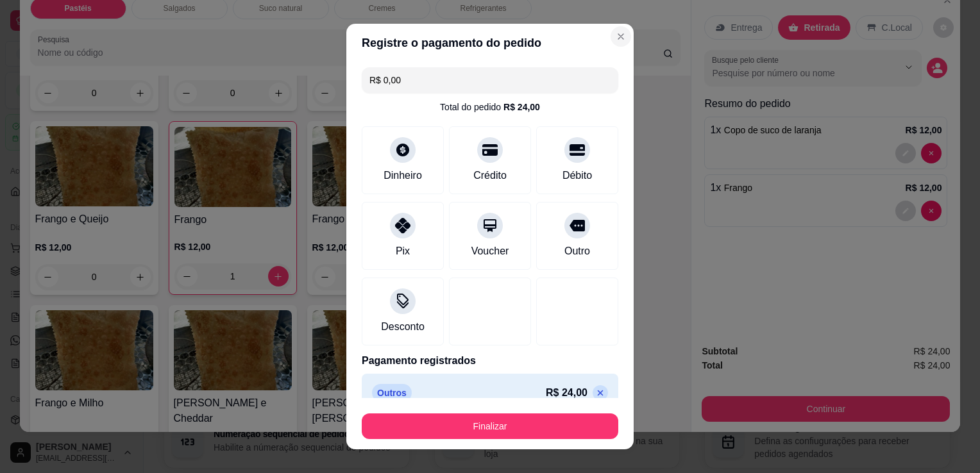 This screenshot has width=980, height=473. Describe the element at coordinates (521, 107) in the screenshot. I see `div: R$ 24,00` at that location.